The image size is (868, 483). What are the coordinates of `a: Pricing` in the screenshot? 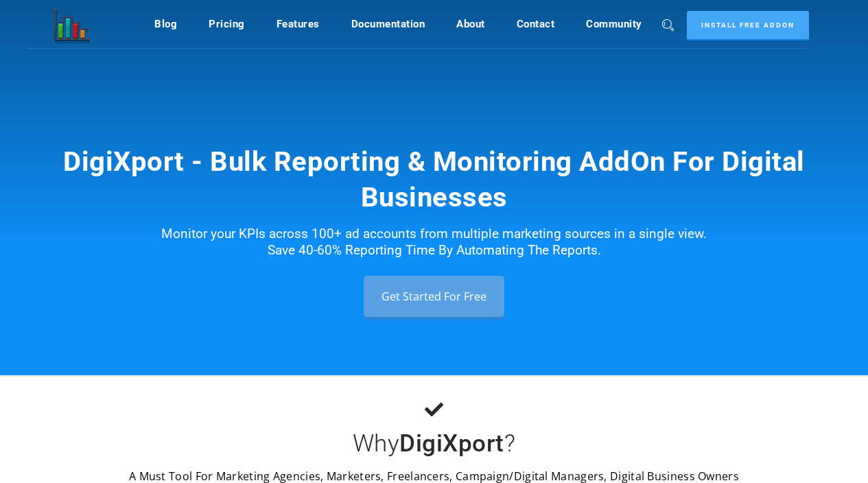 It's located at (227, 24).